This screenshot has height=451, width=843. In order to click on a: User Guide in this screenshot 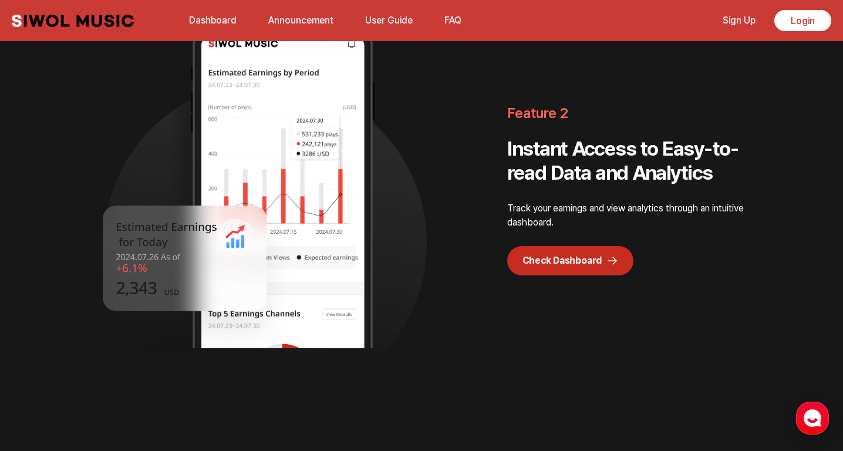, I will do `click(389, 20)`.